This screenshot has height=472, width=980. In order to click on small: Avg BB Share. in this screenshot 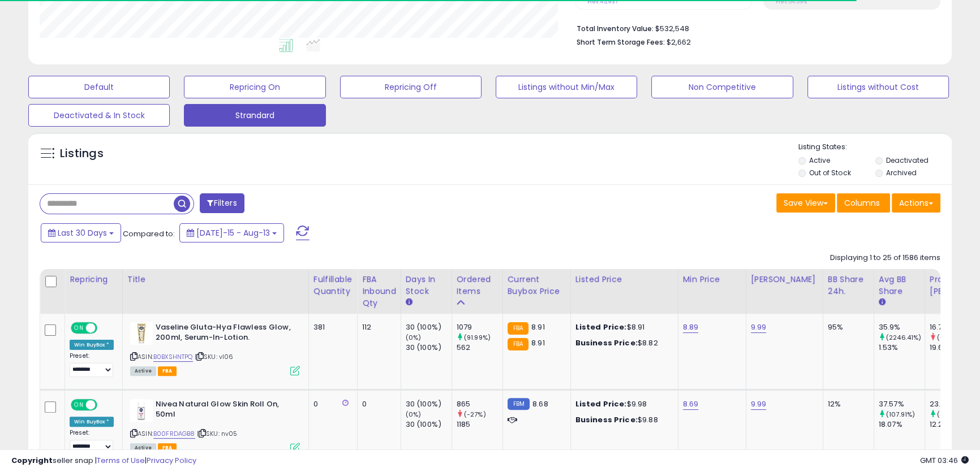, I will do `click(882, 302)`.